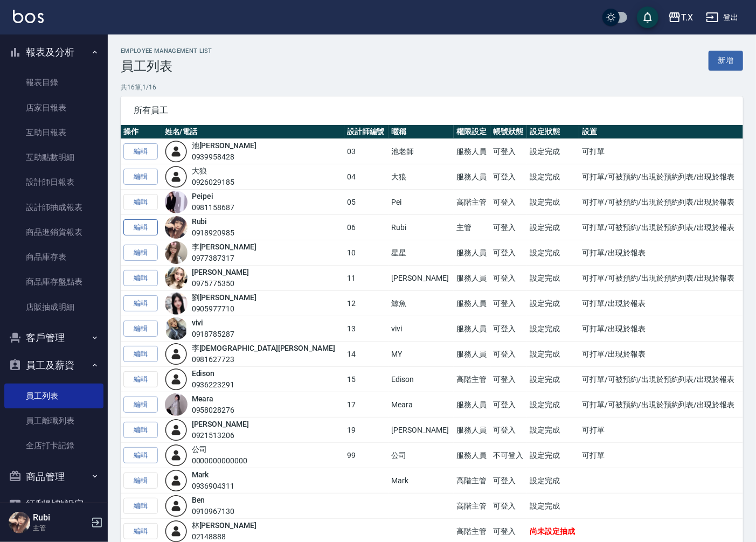 The height and width of the screenshot is (542, 756). I want to click on td: 03, so click(366, 152).